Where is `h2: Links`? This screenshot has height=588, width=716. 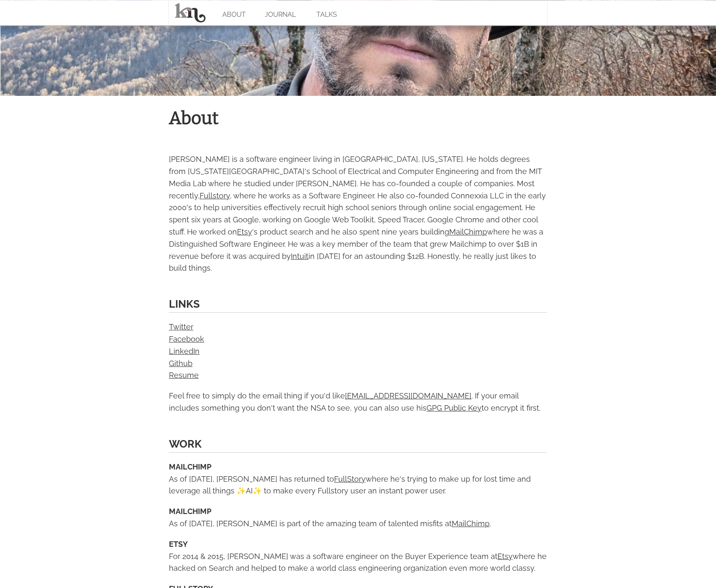
h2: Links is located at coordinates (358, 304).